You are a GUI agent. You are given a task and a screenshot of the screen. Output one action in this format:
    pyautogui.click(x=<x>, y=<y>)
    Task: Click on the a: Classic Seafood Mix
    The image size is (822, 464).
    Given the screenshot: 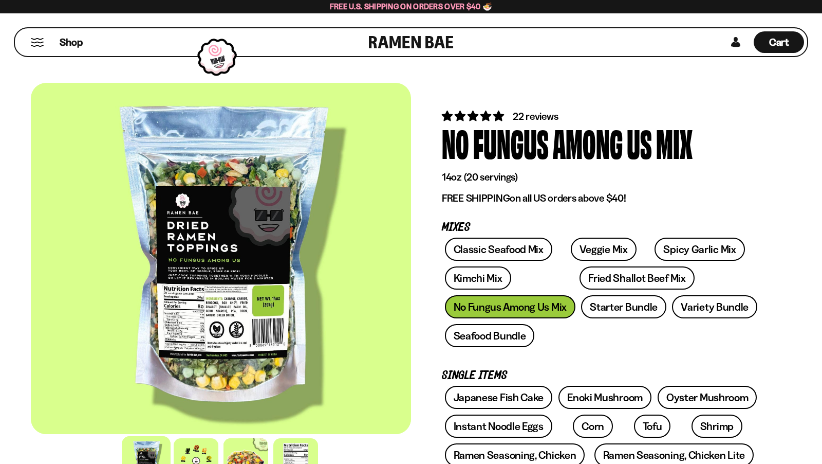 What is the action you would take?
    pyautogui.click(x=499, y=249)
    